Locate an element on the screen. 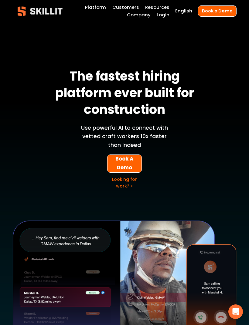 The height and width of the screenshot is (325, 249). a: Book A Demo is located at coordinates (124, 164).